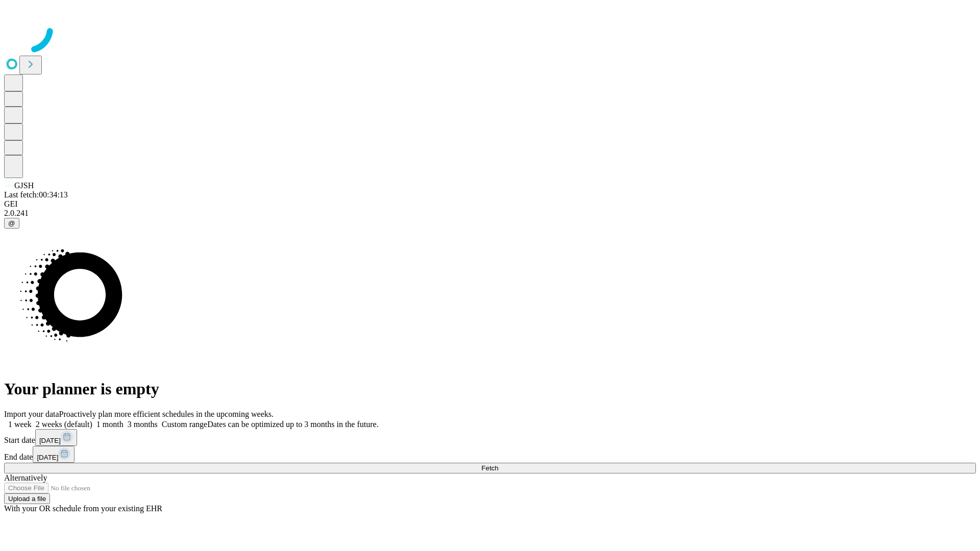  Describe the element at coordinates (110, 424) in the screenshot. I see `span: 1 month` at that location.